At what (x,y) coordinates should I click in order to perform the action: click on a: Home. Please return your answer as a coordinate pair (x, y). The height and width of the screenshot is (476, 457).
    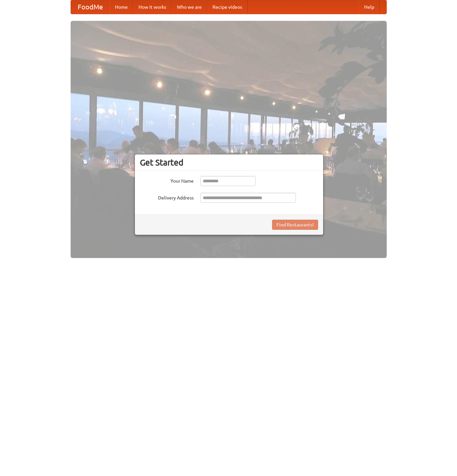
    Looking at the image, I should click on (122, 7).